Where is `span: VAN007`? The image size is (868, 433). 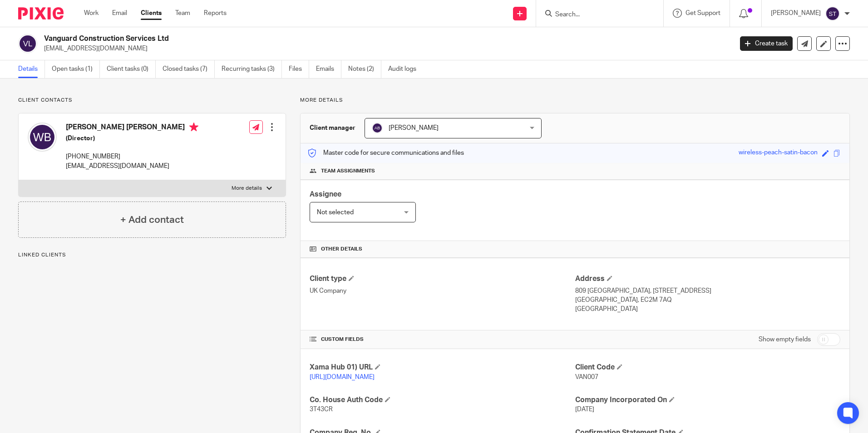 span: VAN007 is located at coordinates (587, 378).